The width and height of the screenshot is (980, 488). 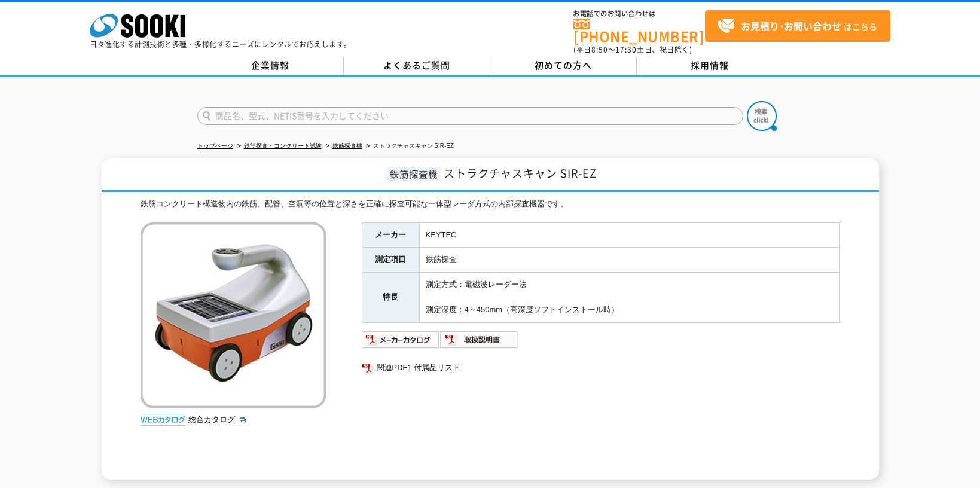 I want to click on span: 初めての方へ, so click(x=563, y=65).